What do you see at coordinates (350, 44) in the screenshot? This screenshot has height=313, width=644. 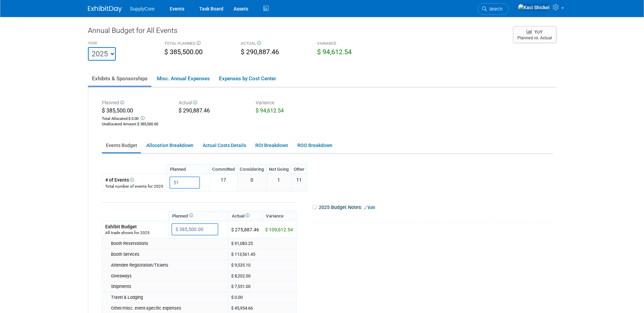 I see `div: VARIANCE` at bounding box center [350, 44].